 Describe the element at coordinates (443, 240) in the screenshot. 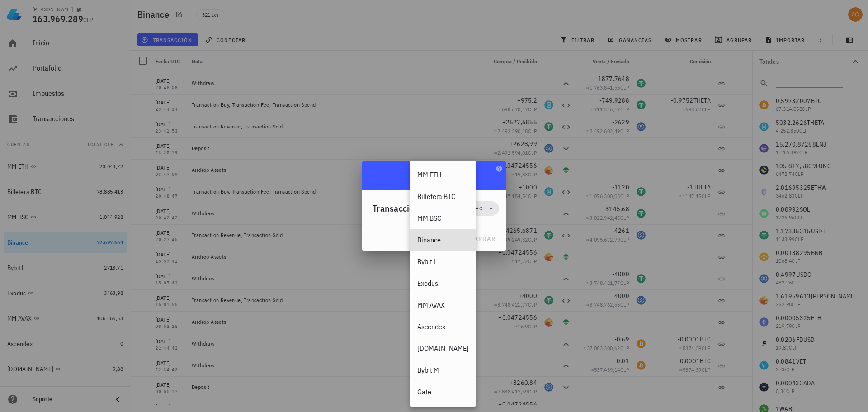

I see `div: Binance` at that location.